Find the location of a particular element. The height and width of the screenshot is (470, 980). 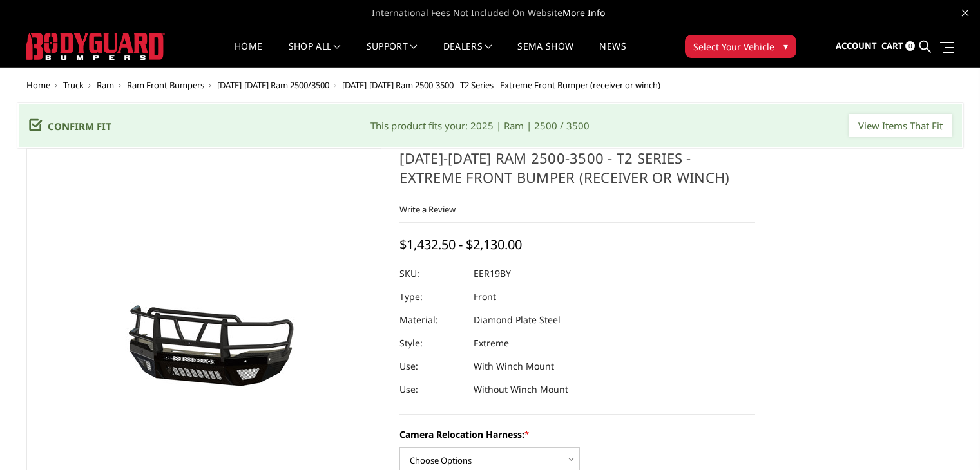

dd: Front is located at coordinates (485, 297).